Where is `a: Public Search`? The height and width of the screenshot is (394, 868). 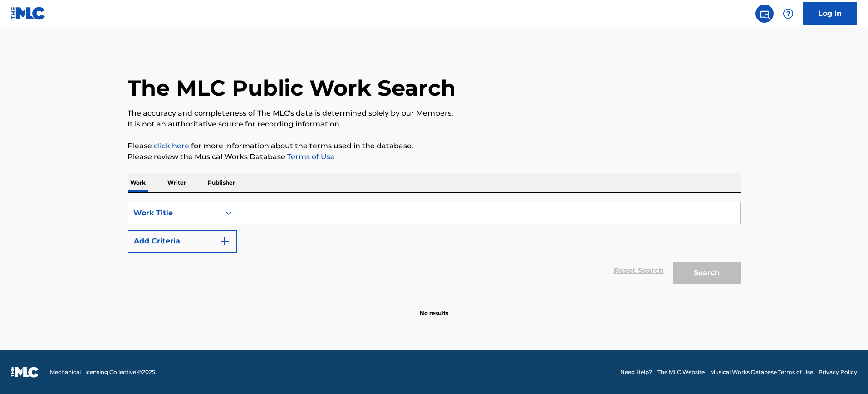 a: Public Search is located at coordinates (765, 14).